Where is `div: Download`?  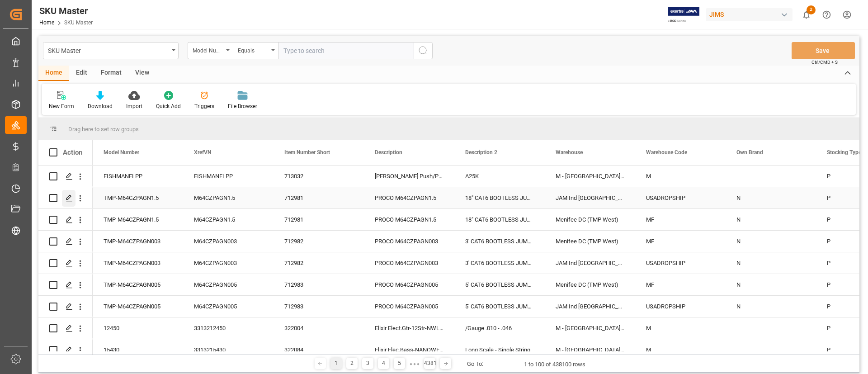
div: Download is located at coordinates (100, 106).